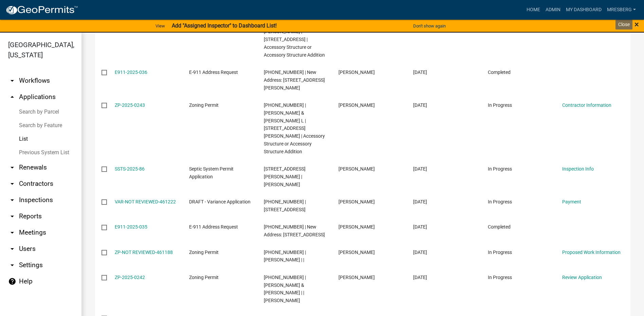 The width and height of the screenshot is (644, 316). What do you see at coordinates (285, 289) in the screenshot?
I see `span: 39-020-1602 | ROSENAU, KARL D & JAMIE | | Dwelling` at bounding box center [285, 289].